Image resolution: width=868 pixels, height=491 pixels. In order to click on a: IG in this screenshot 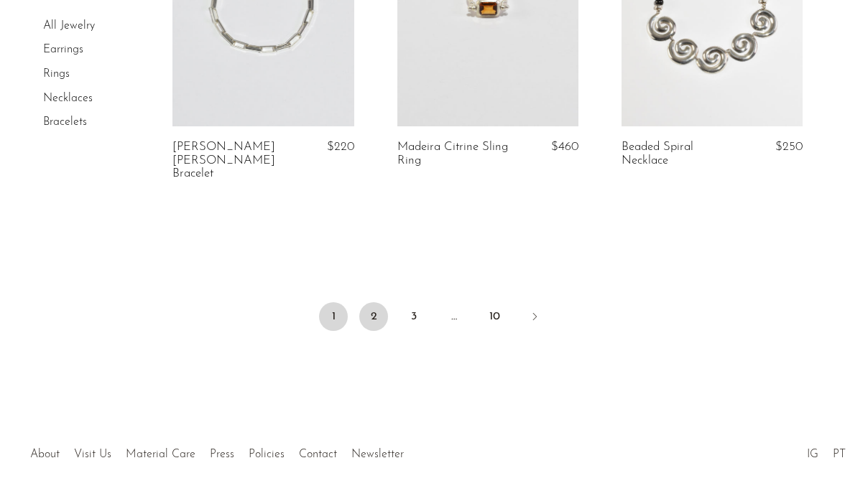, I will do `click(813, 455)`.